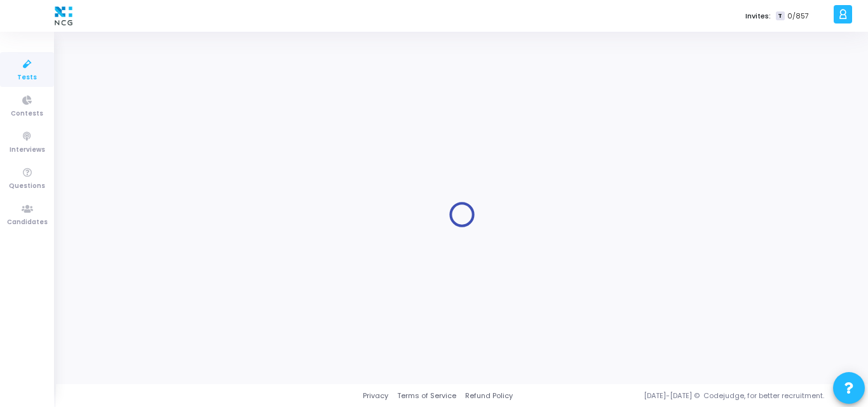  I want to click on label: Invites:, so click(758, 16).